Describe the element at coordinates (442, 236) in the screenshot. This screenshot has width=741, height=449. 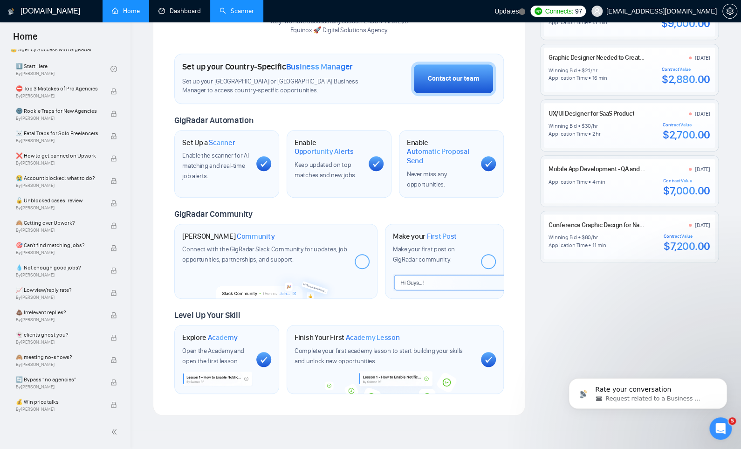
I see `span: First Post` at that location.